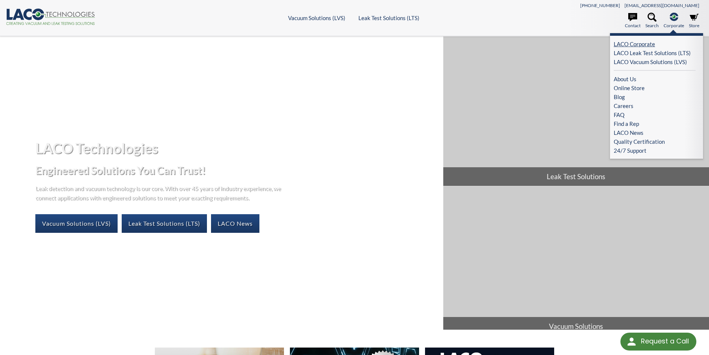  What do you see at coordinates (694, 21) in the screenshot?
I see `a: Store` at bounding box center [694, 21].